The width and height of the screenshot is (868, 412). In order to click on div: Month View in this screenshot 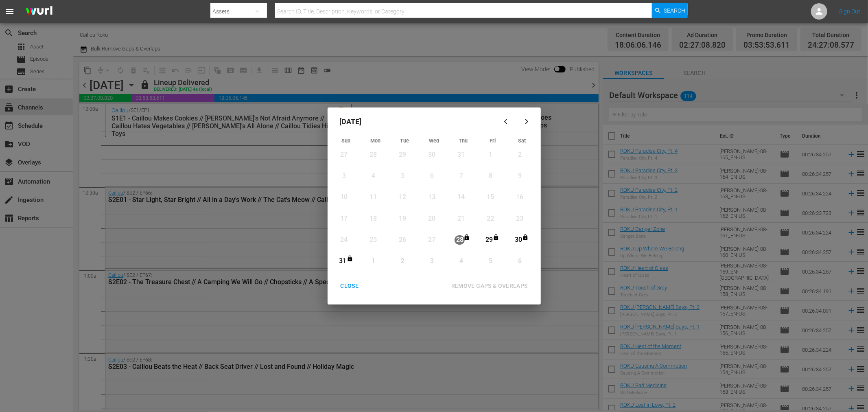, I will do `click(434, 205)`.